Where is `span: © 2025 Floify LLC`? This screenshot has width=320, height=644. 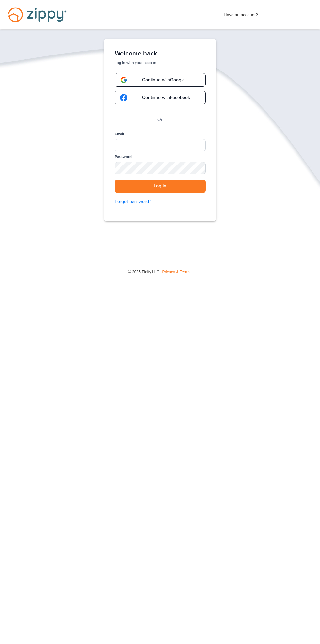 span: © 2025 Floify LLC is located at coordinates (143, 272).